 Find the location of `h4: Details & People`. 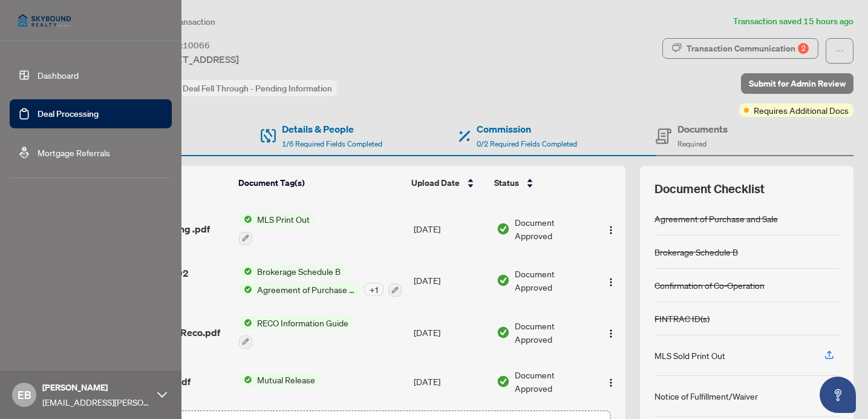

h4: Details & People is located at coordinates (332, 129).